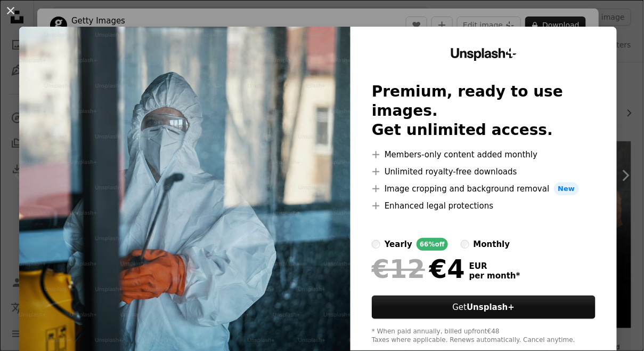  What do you see at coordinates (432, 244) in the screenshot?
I see `div: 66% off` at bounding box center [432, 244].